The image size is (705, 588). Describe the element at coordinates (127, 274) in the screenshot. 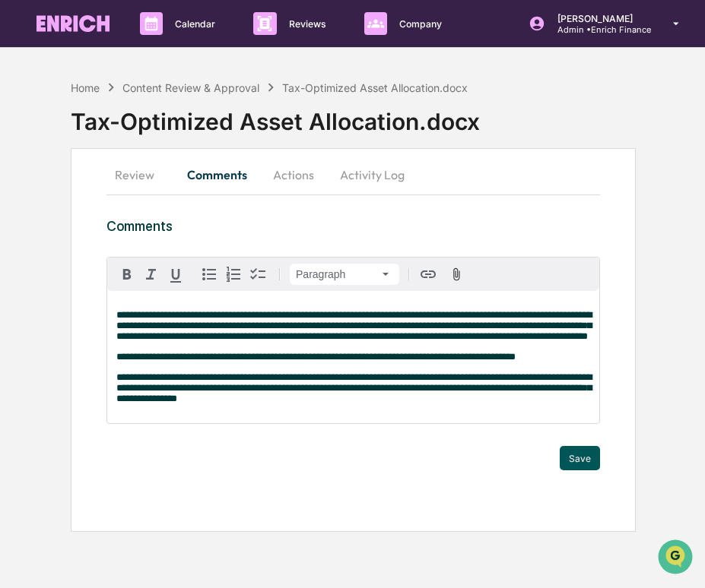

I see `button: Bold` at that location.